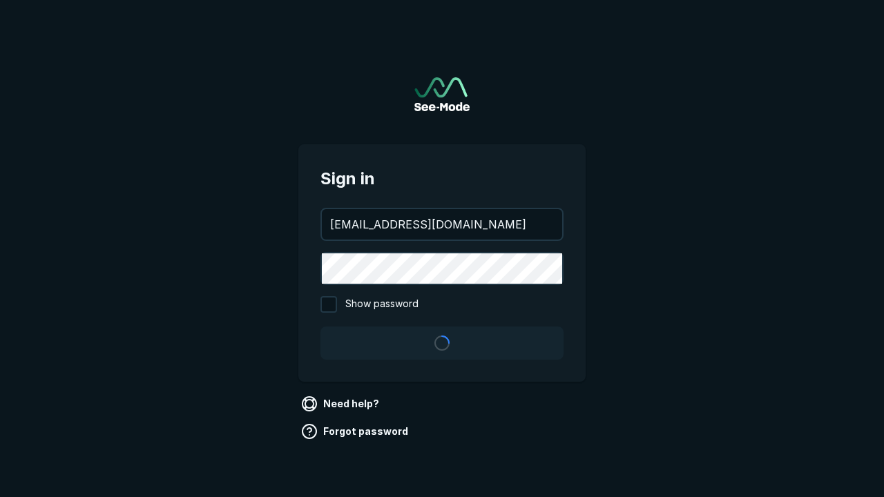 The height and width of the screenshot is (497, 884). What do you see at coordinates (382, 304) in the screenshot?
I see `span: Show password` at bounding box center [382, 304].